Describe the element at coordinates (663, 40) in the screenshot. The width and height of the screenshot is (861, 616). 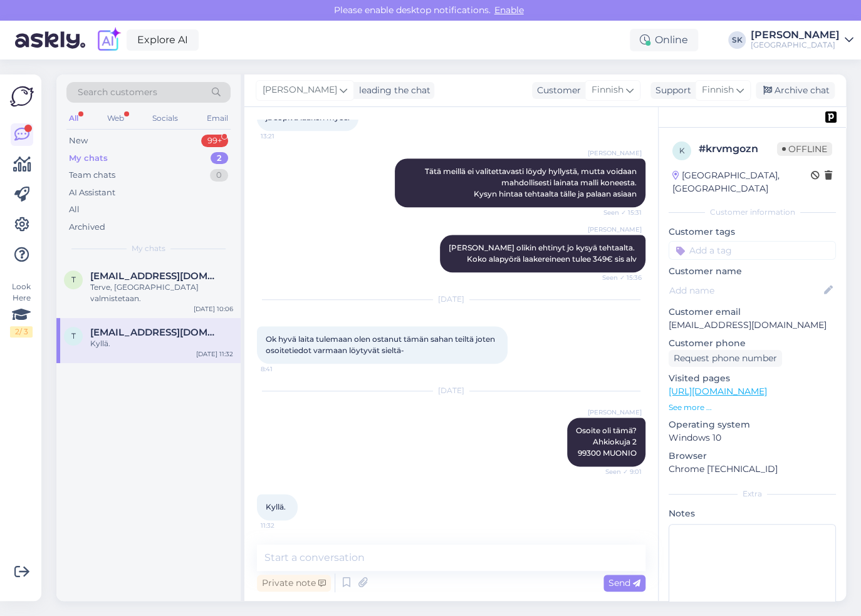
I see `div: Online` at that location.